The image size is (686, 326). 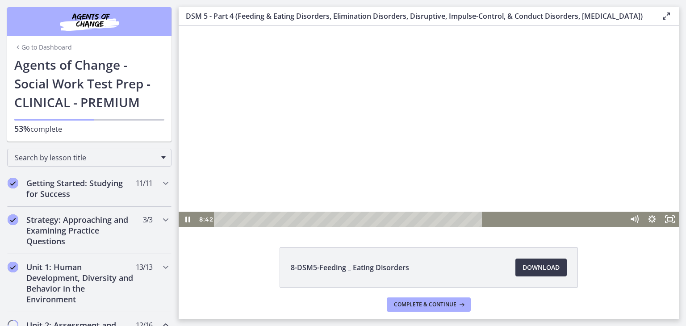 I want to click on span: 13 / 13, so click(x=144, y=267).